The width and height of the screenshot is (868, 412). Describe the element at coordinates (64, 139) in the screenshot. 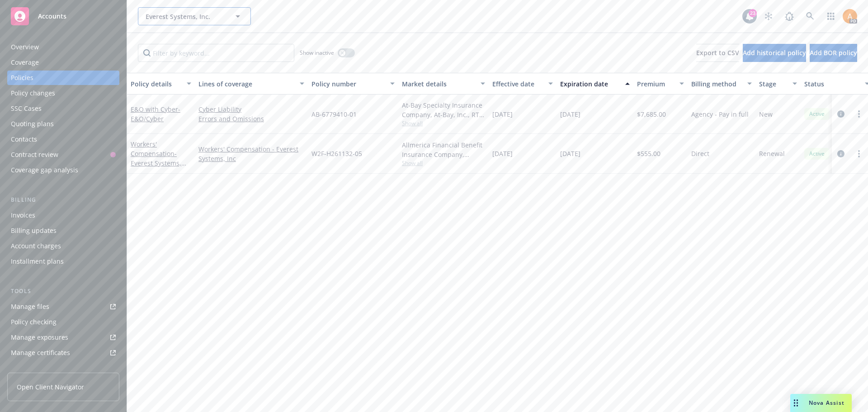

I see `a: Contacts` at that location.